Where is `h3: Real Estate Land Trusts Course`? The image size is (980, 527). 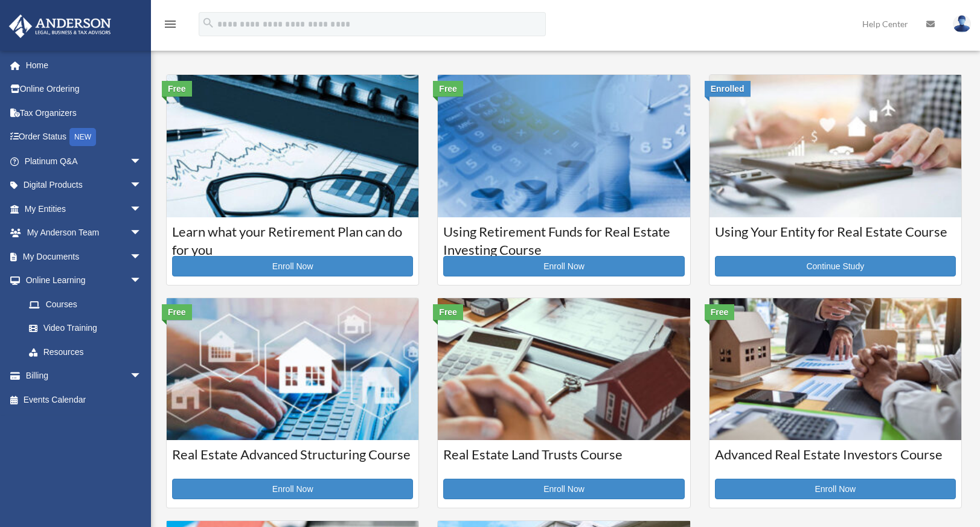 h3: Real Estate Land Trusts Course is located at coordinates (563, 460).